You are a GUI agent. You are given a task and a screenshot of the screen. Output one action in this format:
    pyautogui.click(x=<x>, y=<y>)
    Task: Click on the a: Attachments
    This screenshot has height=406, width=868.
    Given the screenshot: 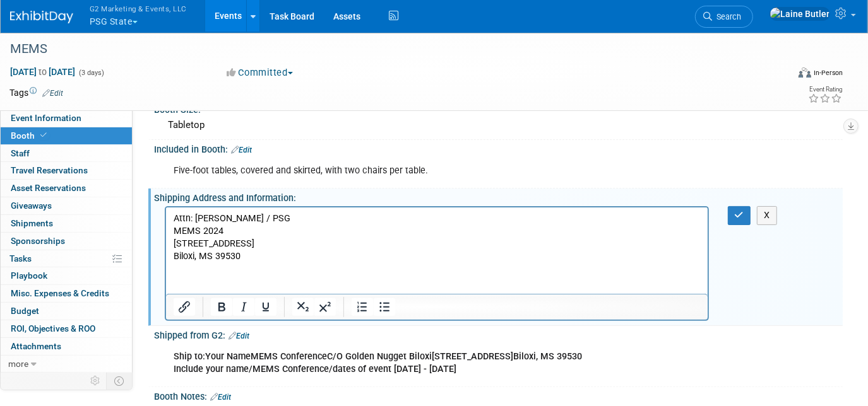 What is the action you would take?
    pyautogui.click(x=66, y=346)
    